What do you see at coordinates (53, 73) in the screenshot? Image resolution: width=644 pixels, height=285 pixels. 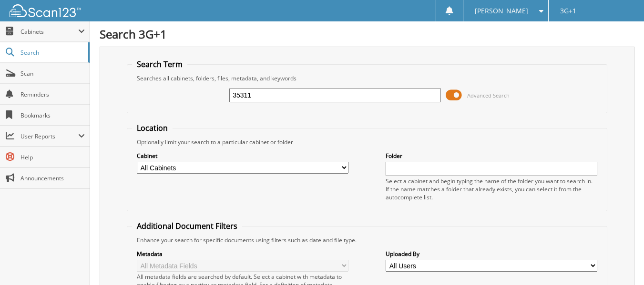 I see `span: Scan` at bounding box center [53, 73].